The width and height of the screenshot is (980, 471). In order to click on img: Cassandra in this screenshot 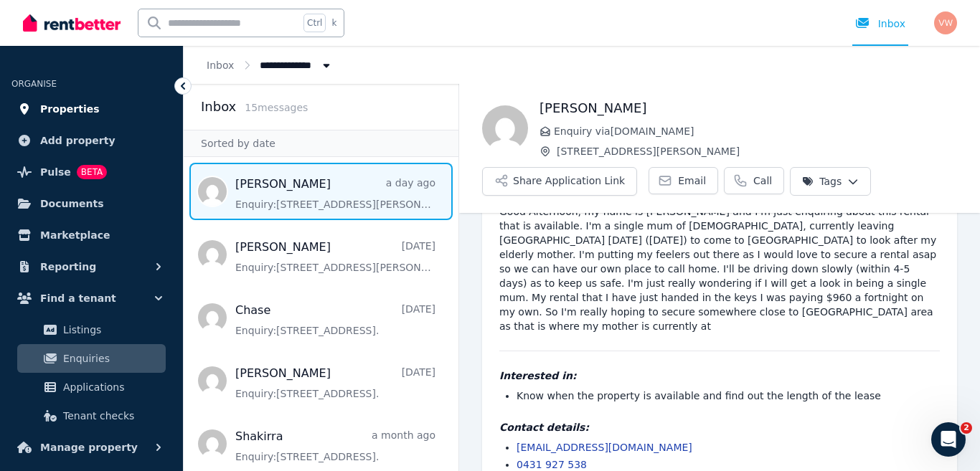, I will do `click(505, 128)`.